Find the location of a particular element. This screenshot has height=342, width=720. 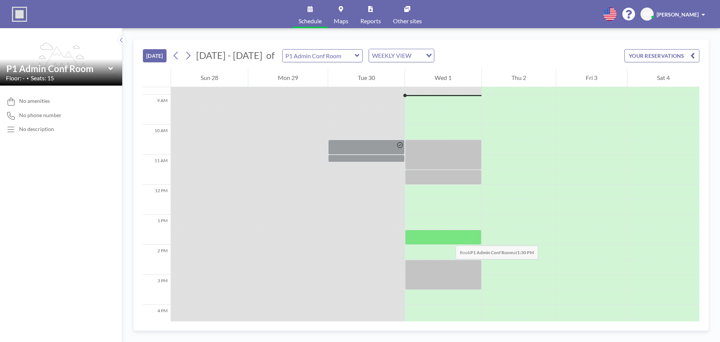

span: Other sites is located at coordinates (407, 21).